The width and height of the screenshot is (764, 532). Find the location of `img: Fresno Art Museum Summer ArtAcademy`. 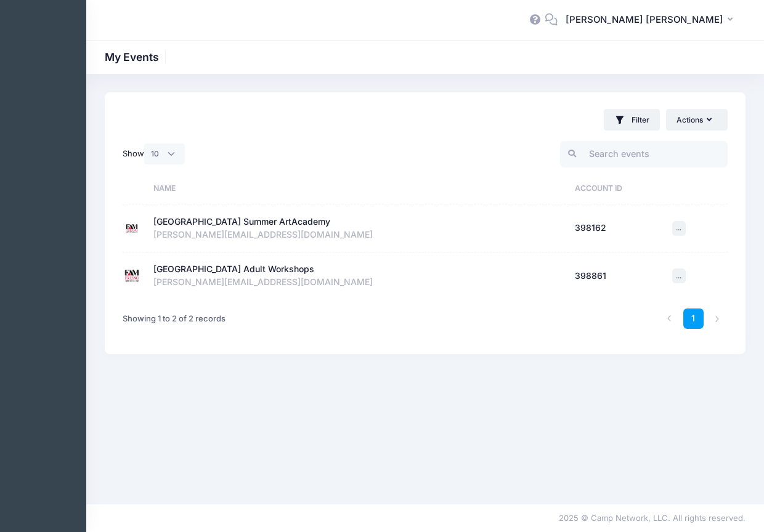

img: Fresno Art Museum Summer ArtAcademy is located at coordinates (132, 229).